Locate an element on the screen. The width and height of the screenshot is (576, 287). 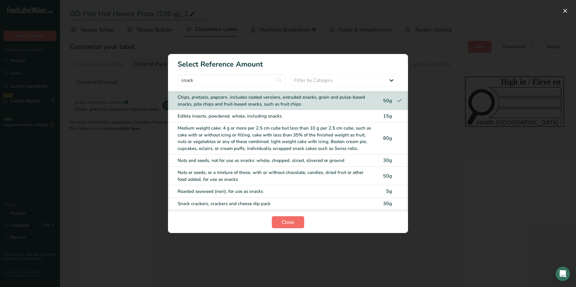
div: Edible insects, powdered, whole, including snacks is located at coordinates (275, 116).